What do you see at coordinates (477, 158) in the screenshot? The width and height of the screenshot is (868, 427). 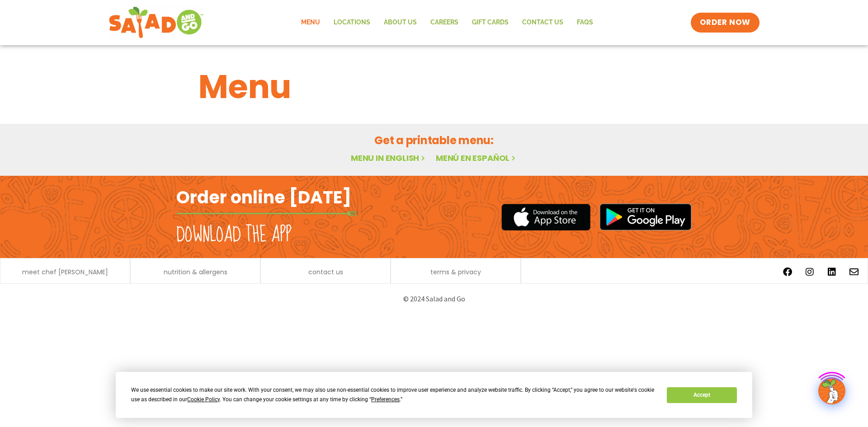 I see `a: Menú en español` at bounding box center [477, 158].